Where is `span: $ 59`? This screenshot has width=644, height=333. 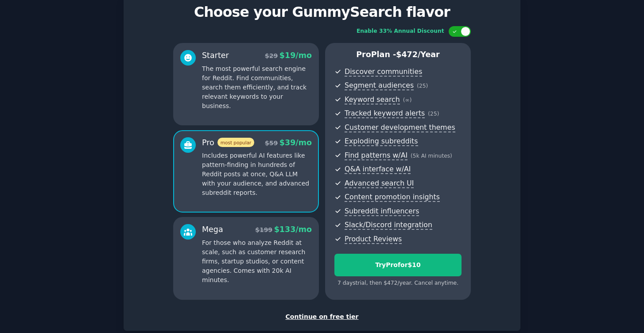 span: $ 59 is located at coordinates (271, 143).